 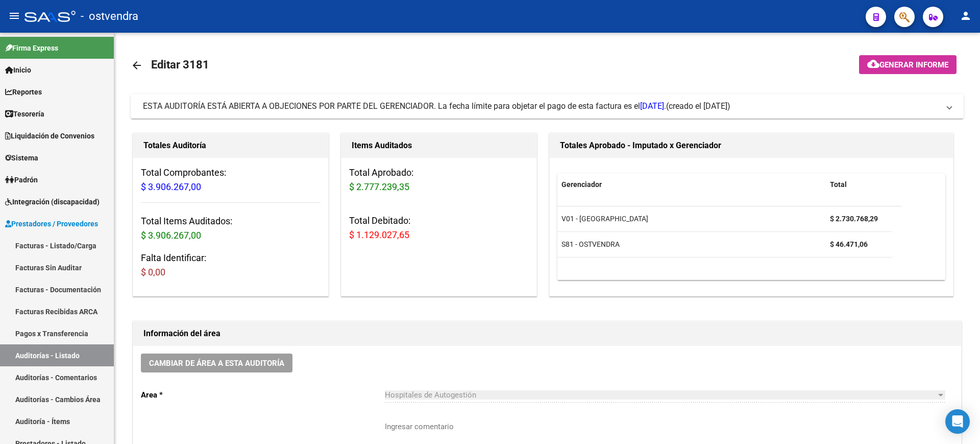 What do you see at coordinates (907, 64) in the screenshot?
I see `button: Generar informe` at bounding box center [907, 64].